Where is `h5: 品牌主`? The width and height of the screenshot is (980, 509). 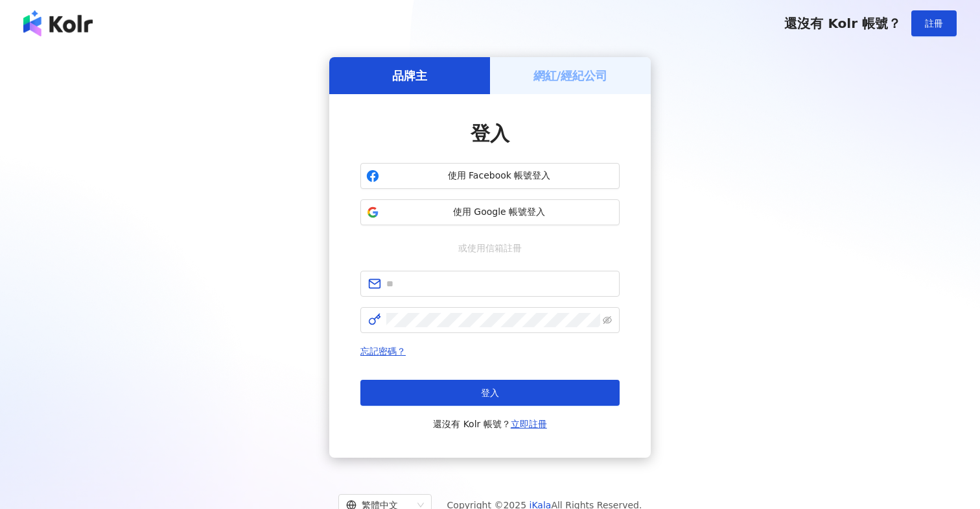
h5: 品牌主 is located at coordinates (410, 75).